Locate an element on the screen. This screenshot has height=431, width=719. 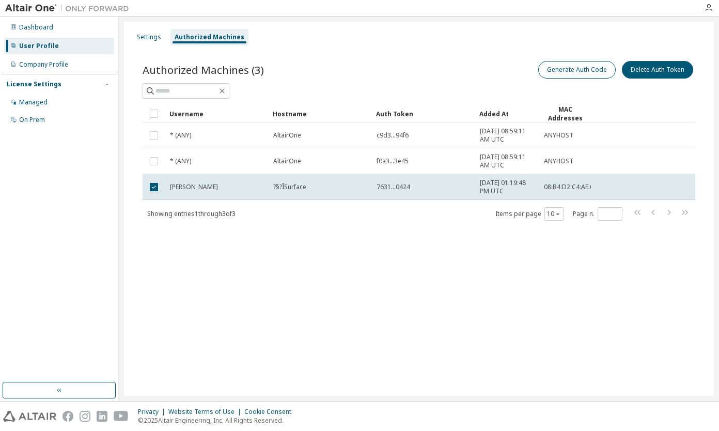
button: 10 is located at coordinates (553, 214).